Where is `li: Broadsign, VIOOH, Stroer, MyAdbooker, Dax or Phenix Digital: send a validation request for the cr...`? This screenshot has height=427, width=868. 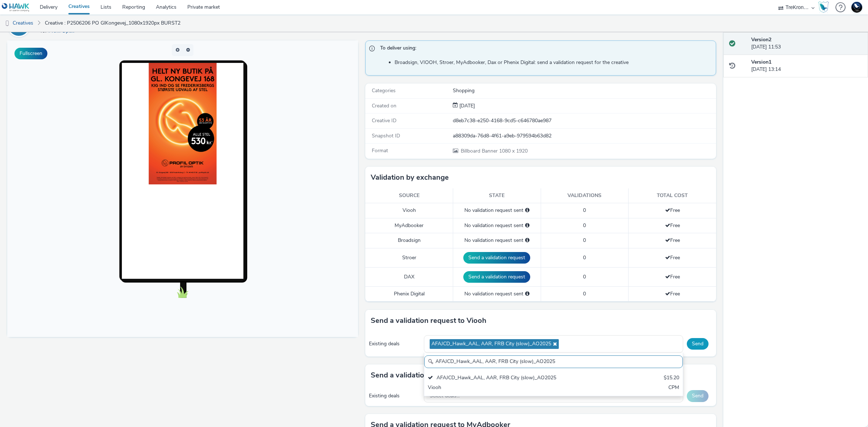
li: Broadsign, VIOOH, Stroer, MyAdbooker, Dax or Phenix Digital: send a validation request for the cr... is located at coordinates (553, 62).